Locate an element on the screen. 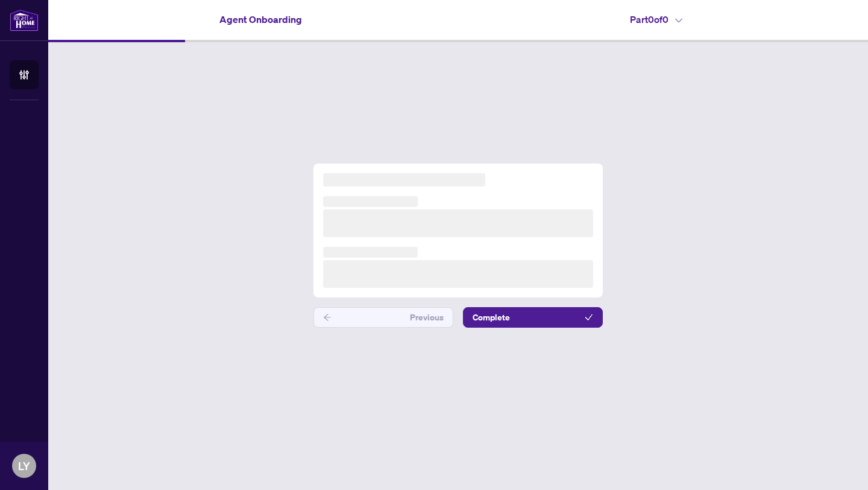 The image size is (868, 490). span: LY is located at coordinates (24, 466).